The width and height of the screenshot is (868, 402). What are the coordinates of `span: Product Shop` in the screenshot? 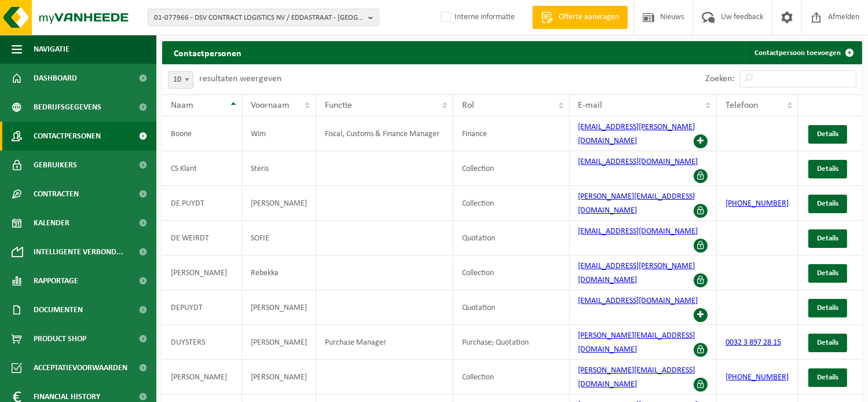 It's located at (60, 338).